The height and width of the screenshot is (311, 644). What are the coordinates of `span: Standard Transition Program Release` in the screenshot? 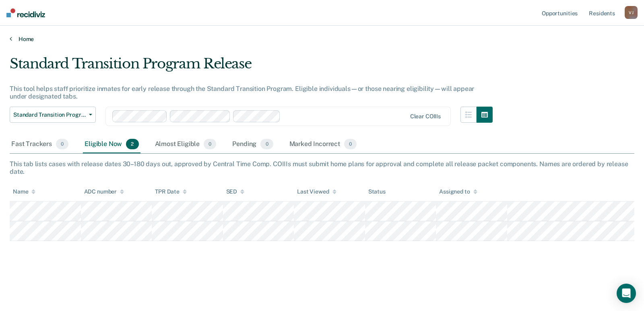 It's located at (49, 115).